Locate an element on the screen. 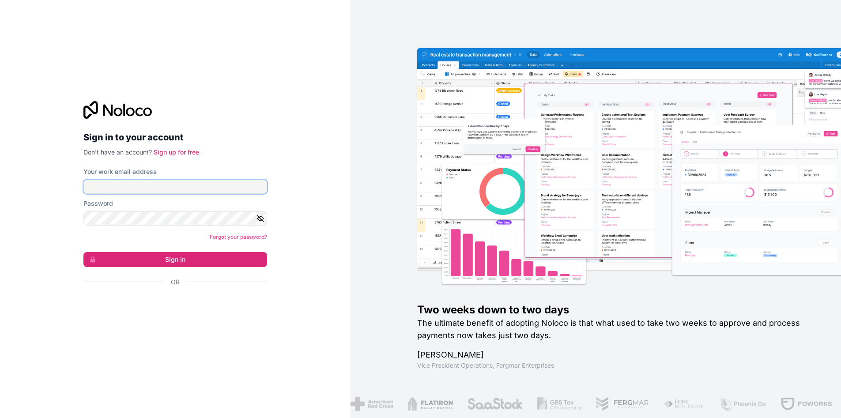  img: /assets/saastock-C6Zbiodz.png is located at coordinates (495, 404).